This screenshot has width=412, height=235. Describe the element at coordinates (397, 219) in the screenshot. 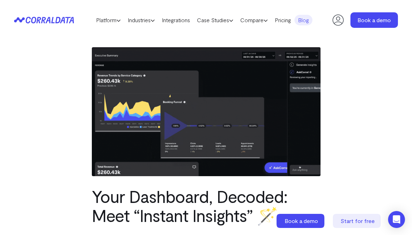

I see `div: Open Intercom Messenger` at that location.